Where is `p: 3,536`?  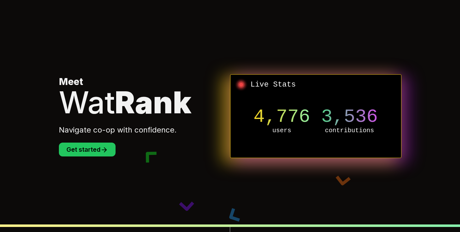 p: 3,536 is located at coordinates (350, 117).